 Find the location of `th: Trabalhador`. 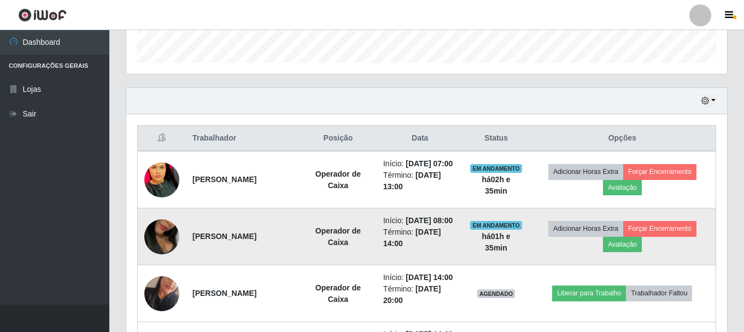

th: Trabalhador is located at coordinates (243, 138).